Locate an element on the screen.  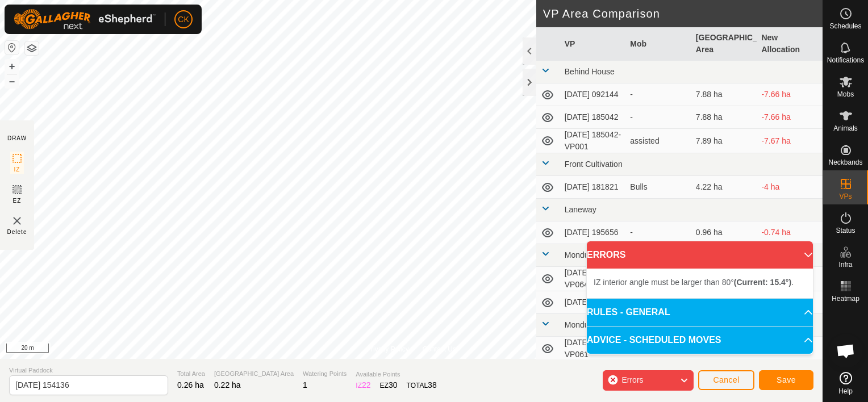
span: Notifications is located at coordinates (845, 60).